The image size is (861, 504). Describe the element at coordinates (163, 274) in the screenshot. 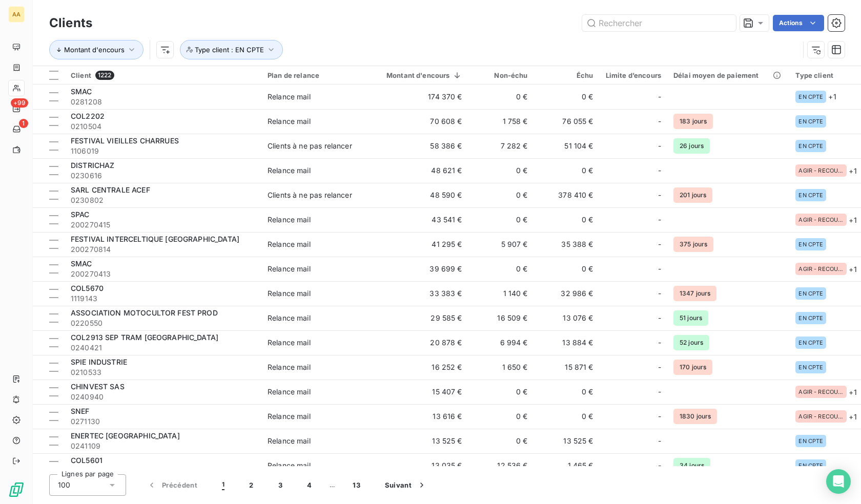

I see `span: 200270413` at that location.